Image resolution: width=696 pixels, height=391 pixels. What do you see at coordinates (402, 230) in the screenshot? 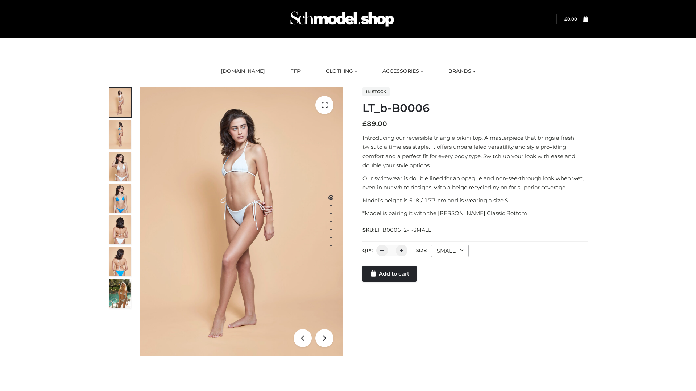
I see `span: LT_B0006_2-_-SMALL` at bounding box center [402, 230].